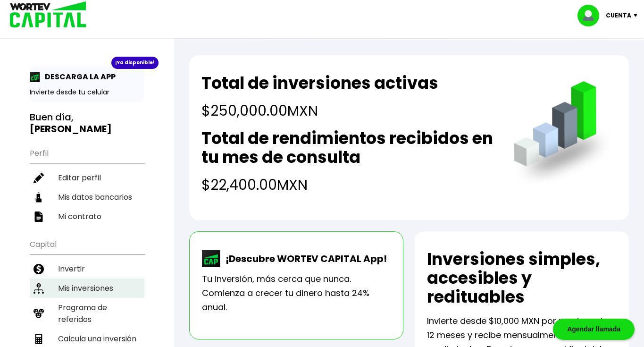  Describe the element at coordinates (87, 92) in the screenshot. I see `p: Invierte desde tu celular` at that location.